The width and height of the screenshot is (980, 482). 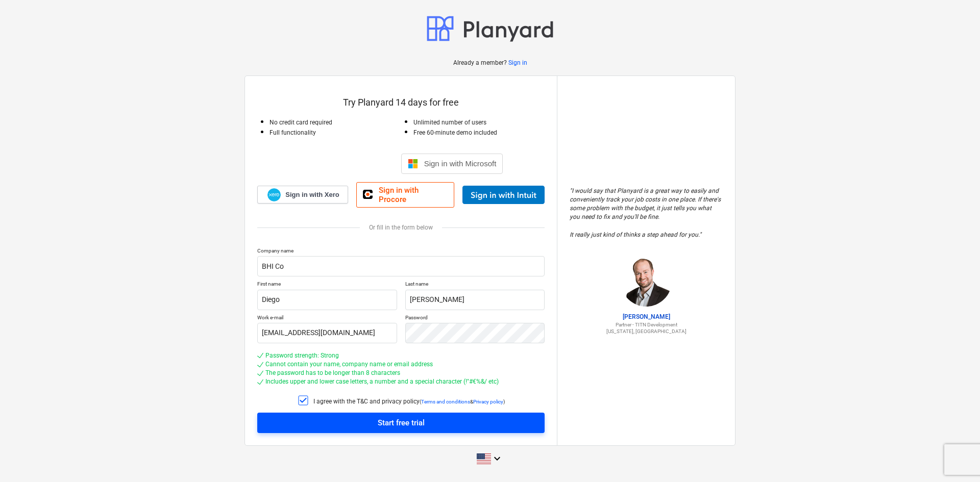 I want to click on p: Try Planyard 14 days for free, so click(x=401, y=102).